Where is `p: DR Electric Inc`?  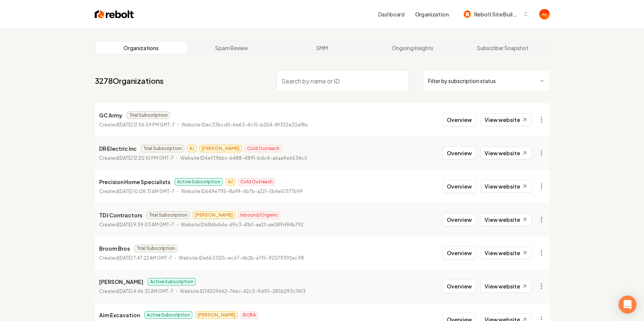 p: DR Electric Inc is located at coordinates (118, 149).